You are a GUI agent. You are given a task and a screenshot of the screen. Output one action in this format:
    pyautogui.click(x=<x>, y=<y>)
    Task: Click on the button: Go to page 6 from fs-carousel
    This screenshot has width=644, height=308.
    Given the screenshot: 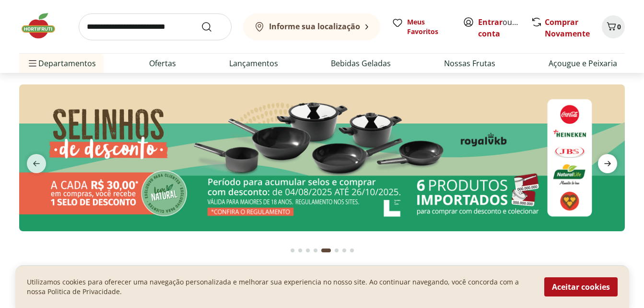 What is the action you would take?
    pyautogui.click(x=337, y=250)
    